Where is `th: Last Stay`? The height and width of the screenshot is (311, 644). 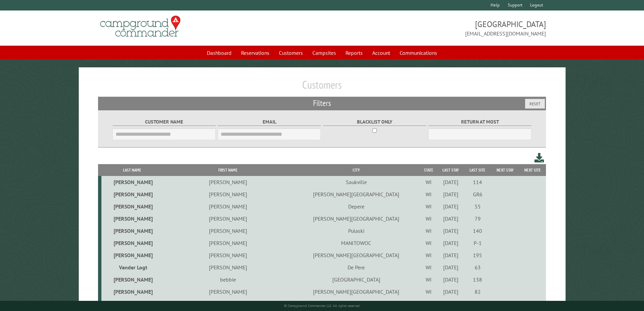
th: Last Stay is located at coordinates (451, 170).